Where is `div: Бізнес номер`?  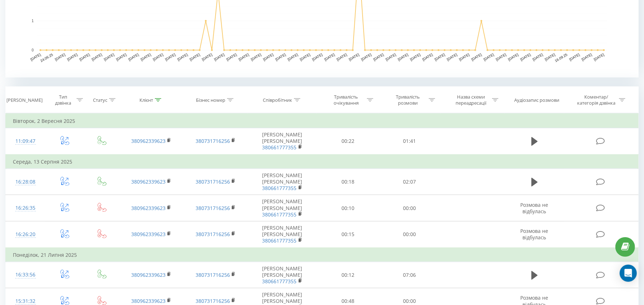
div: Бізнес номер is located at coordinates (211, 100).